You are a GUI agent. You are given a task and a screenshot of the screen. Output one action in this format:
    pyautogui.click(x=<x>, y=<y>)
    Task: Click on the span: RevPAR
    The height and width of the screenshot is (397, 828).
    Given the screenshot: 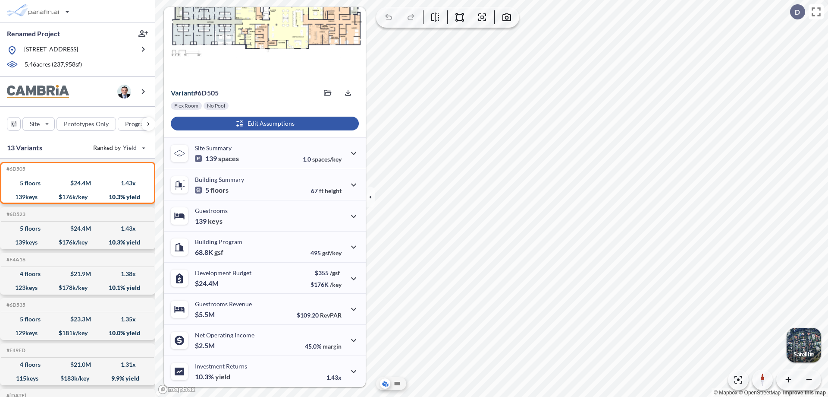 What is the action you would take?
    pyautogui.click(x=331, y=315)
    